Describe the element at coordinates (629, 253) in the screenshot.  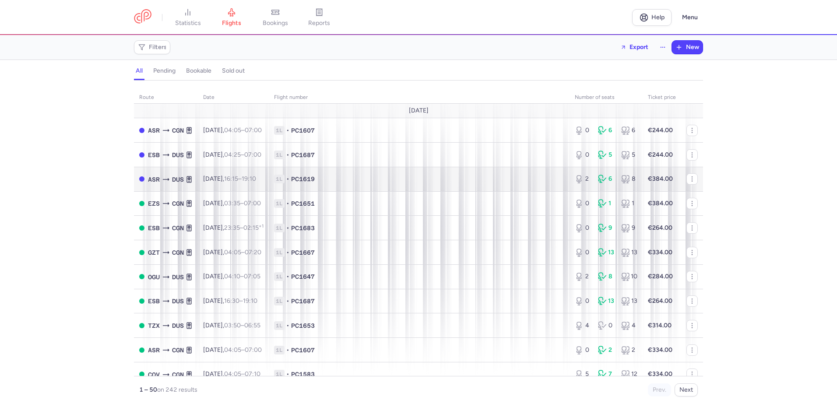
I see `div: 13` at that location.